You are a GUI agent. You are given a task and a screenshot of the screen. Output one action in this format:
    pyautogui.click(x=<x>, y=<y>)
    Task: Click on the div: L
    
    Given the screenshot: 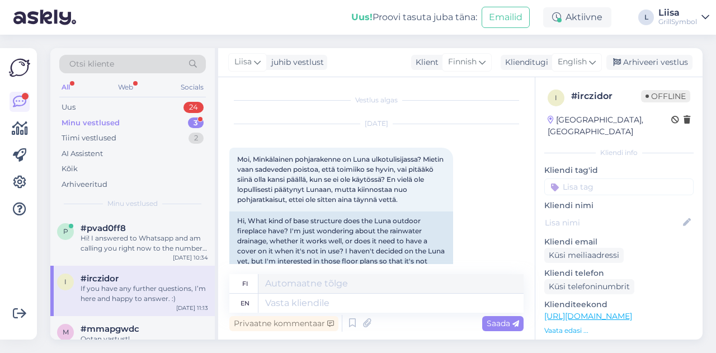 What is the action you would take?
    pyautogui.click(x=646, y=17)
    